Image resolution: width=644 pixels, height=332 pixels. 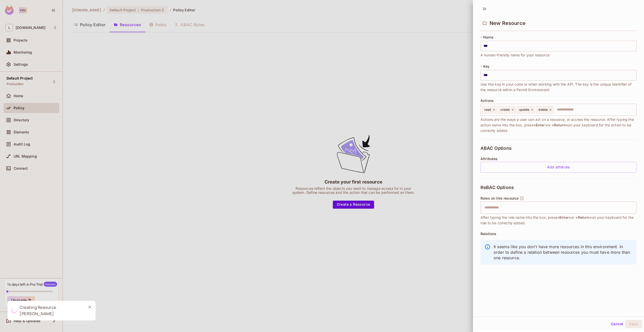 I want to click on span: Name, so click(x=489, y=38).